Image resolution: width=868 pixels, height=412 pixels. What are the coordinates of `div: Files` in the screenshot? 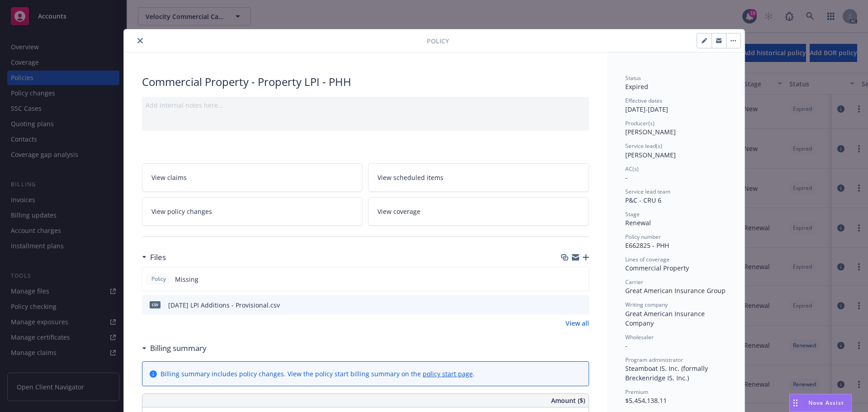 It's located at (154, 258).